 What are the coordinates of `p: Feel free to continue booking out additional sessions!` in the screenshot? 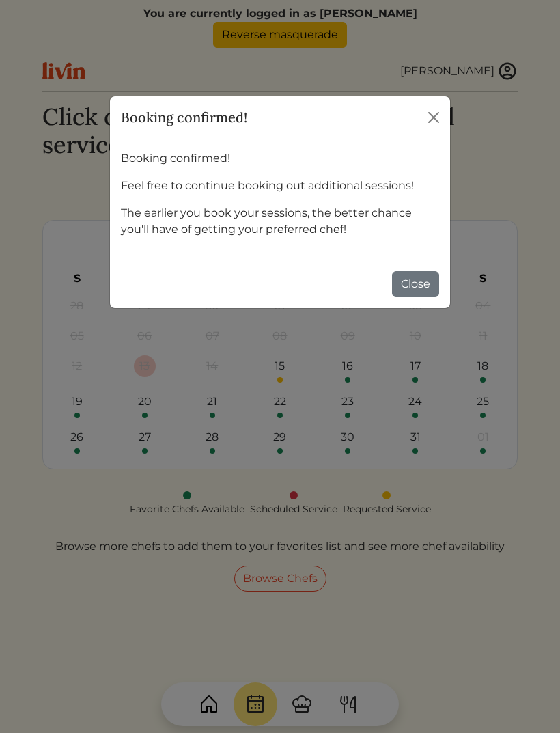 It's located at (280, 186).